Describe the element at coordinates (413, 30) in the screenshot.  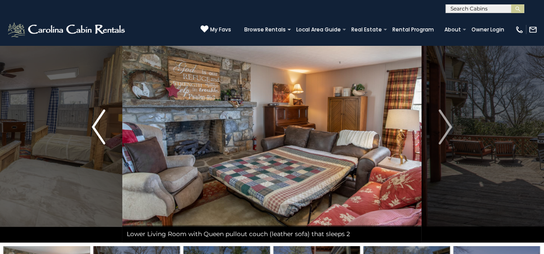
I see `a: Rental Program` at that location.